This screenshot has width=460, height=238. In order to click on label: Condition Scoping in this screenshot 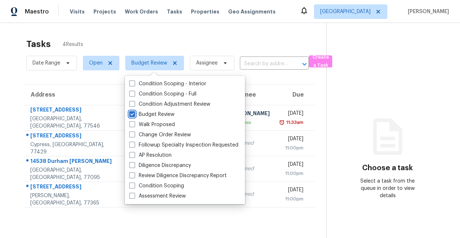, I will do `click(156, 186)`.